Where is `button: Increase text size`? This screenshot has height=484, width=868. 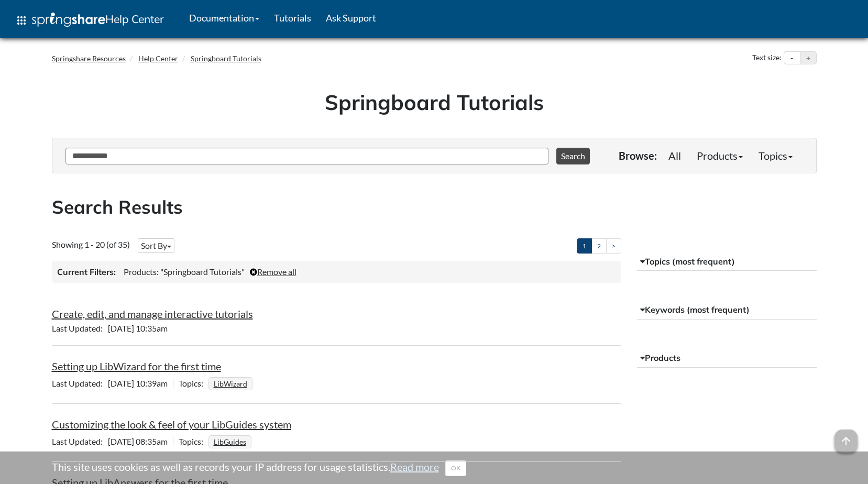 button: Increase text size is located at coordinates (808, 59).